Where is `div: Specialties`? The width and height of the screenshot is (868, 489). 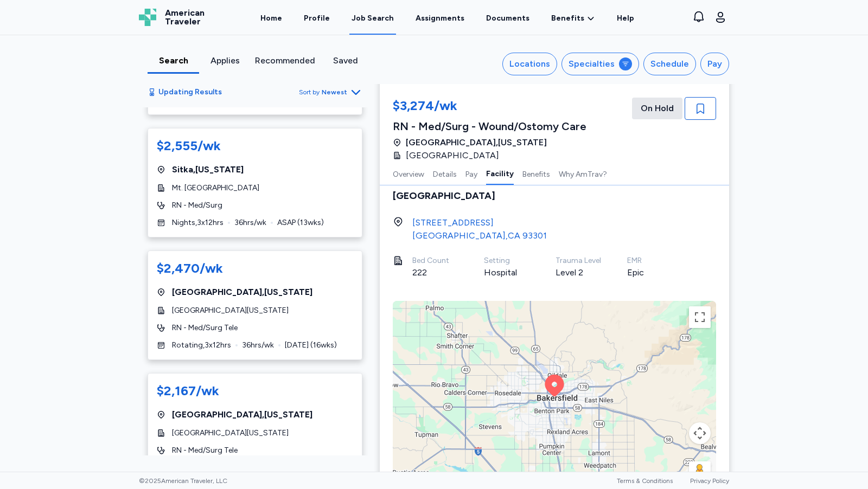 div: Specialties is located at coordinates (591, 64).